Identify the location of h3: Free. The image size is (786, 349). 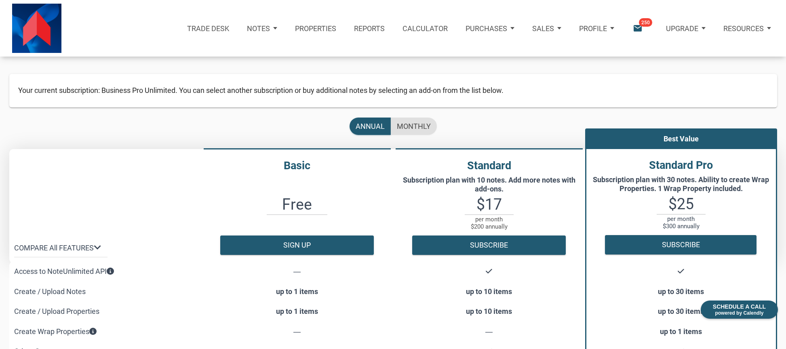
(297, 205).